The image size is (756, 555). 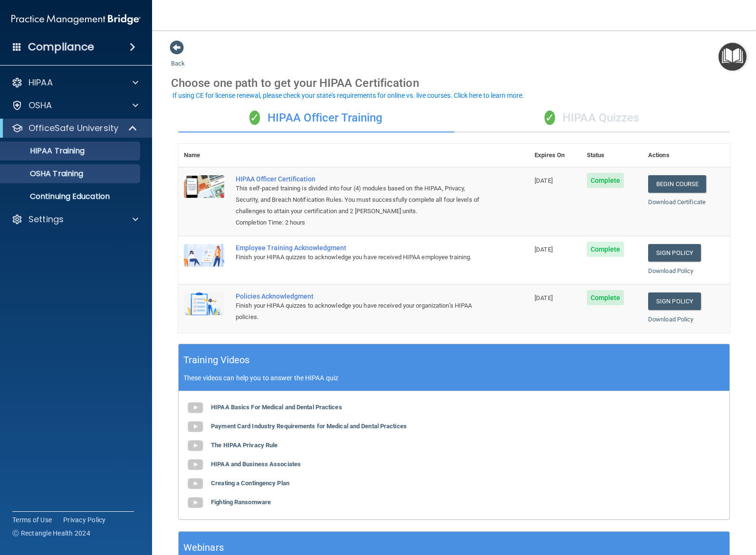 What do you see at coordinates (74, 128) in the screenshot?
I see `a: OfficeSafe University` at bounding box center [74, 128].